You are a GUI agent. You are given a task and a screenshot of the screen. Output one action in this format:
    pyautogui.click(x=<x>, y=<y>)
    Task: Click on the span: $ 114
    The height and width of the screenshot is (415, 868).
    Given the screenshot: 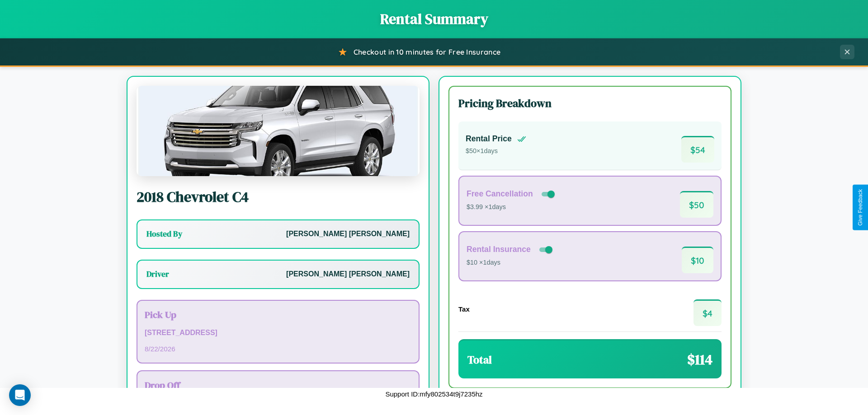 What is the action you would take?
    pyautogui.click(x=700, y=359)
    